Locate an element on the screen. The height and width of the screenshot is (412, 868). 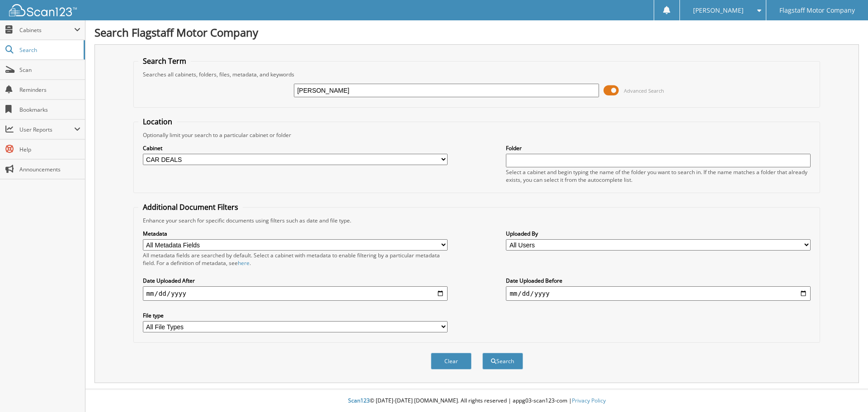
span: Scan123 is located at coordinates (359, 400).